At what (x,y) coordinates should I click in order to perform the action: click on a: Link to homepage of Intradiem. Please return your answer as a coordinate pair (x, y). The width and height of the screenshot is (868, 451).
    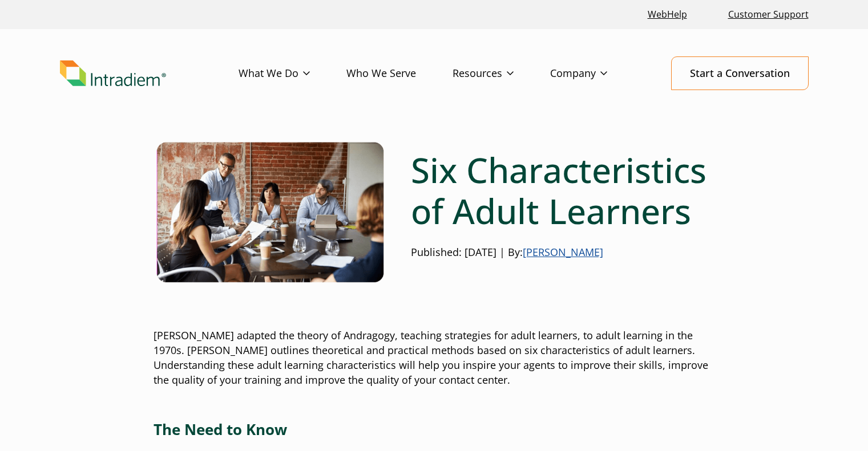
    Looking at the image, I should click on (149, 74).